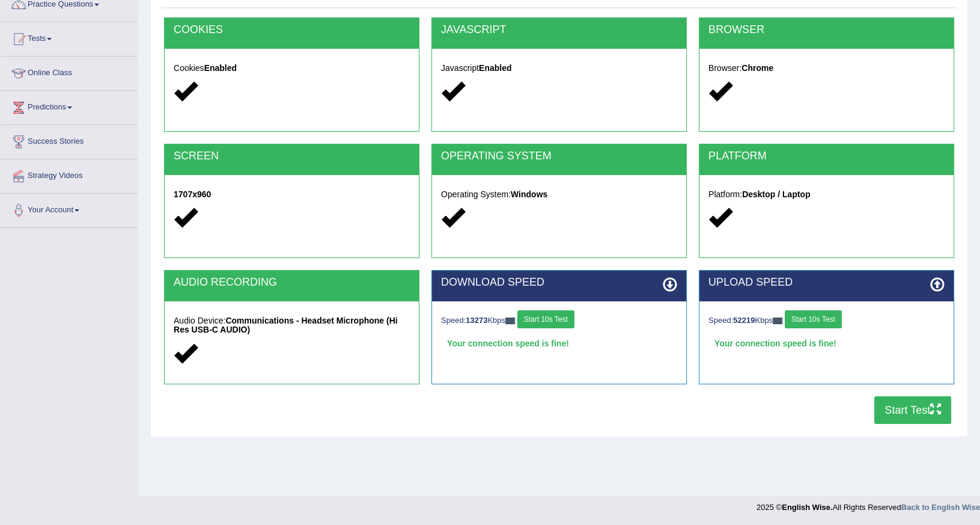 This screenshot has width=980, height=525. I want to click on h2: JAVASCRIPT, so click(559, 30).